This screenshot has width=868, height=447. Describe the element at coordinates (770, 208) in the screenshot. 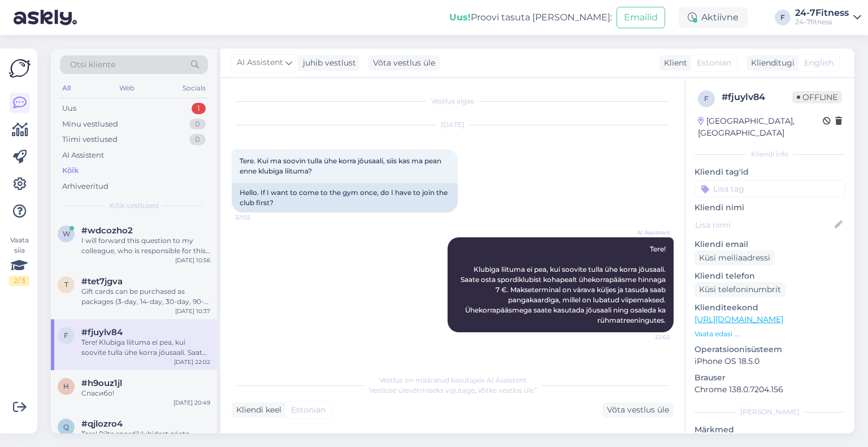

I see `p: Kliendi nimi` at that location.